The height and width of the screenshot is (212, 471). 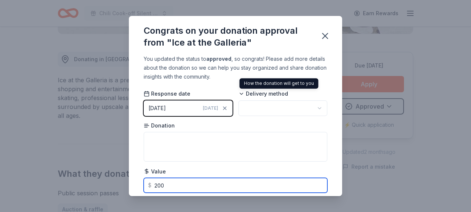 What do you see at coordinates (219, 58) in the screenshot?
I see `b: approved` at bounding box center [219, 58].